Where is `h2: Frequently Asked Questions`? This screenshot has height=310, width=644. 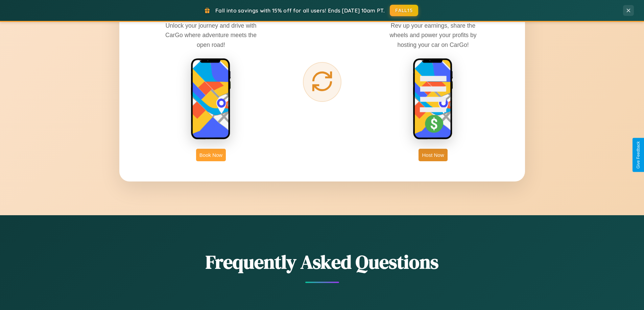 h2: Frequently Asked Questions is located at coordinates (322, 262).